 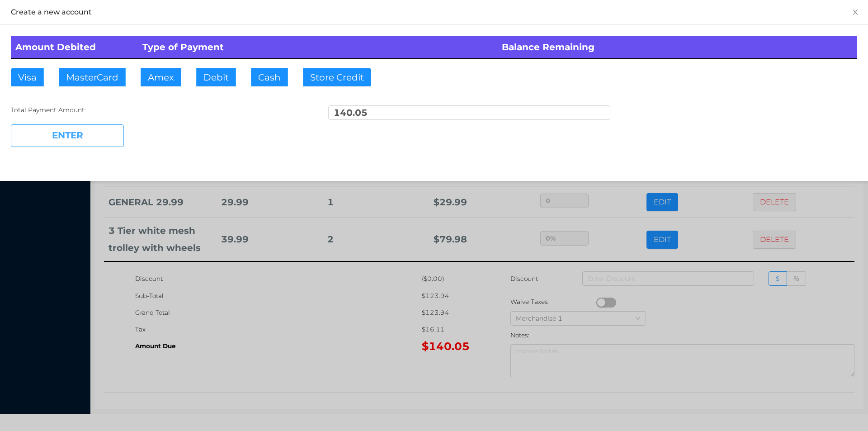 I want to click on button: Store Credit, so click(x=337, y=77).